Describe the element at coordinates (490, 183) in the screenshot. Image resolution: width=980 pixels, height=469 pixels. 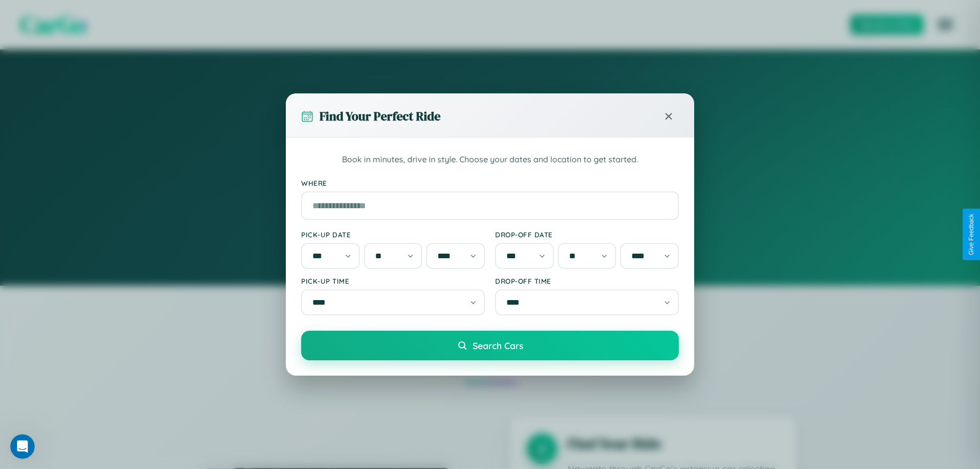
I see `label: Where` at that location.